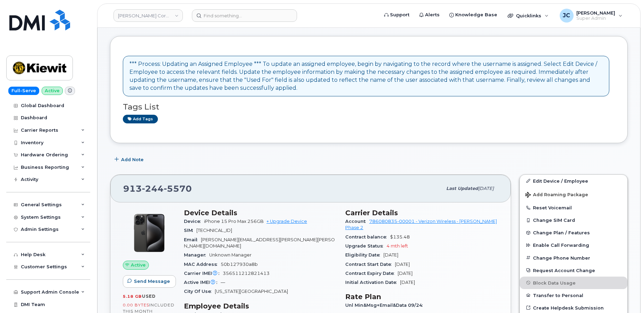  I want to click on span: SIM, so click(190, 230).